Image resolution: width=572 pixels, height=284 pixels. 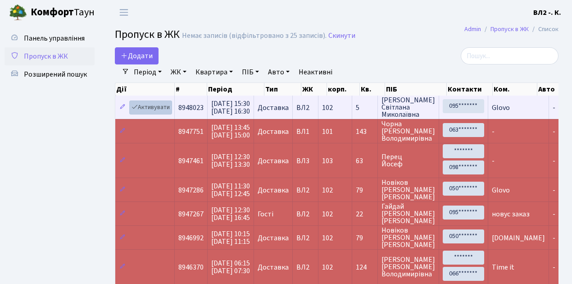 I want to click on span: 8946370, so click(x=191, y=267).